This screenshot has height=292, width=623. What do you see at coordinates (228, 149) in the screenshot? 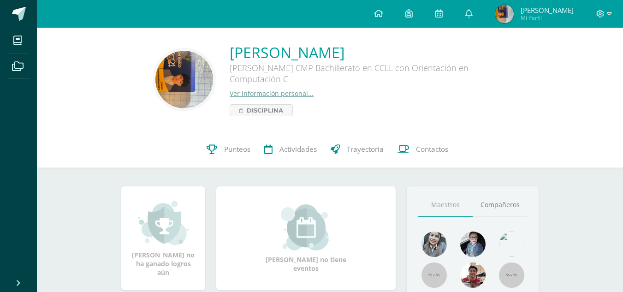
I see `a: Punteos` at bounding box center [228, 149].